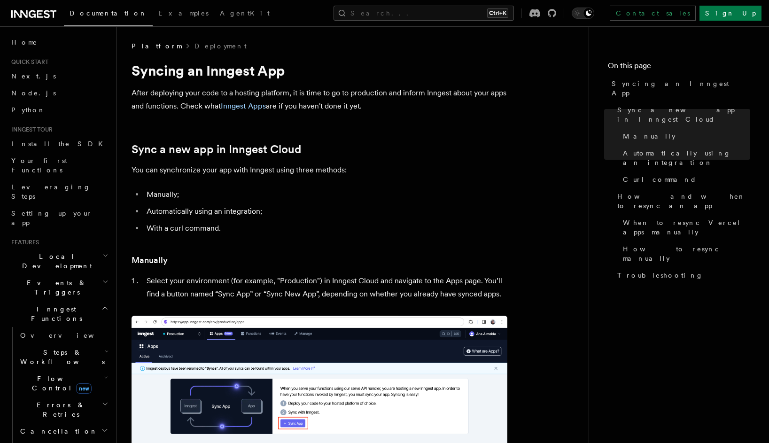 This screenshot has height=443, width=769. What do you see at coordinates (679, 88) in the screenshot?
I see `a: Syncing an Inngest App` at bounding box center [679, 88].